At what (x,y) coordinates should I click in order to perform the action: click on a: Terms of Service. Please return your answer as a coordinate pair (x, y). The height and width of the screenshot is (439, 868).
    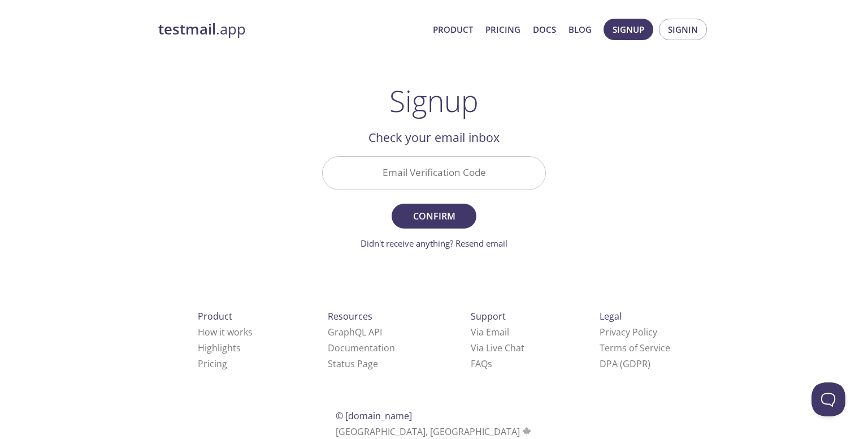
    Looking at the image, I should click on (635, 348).